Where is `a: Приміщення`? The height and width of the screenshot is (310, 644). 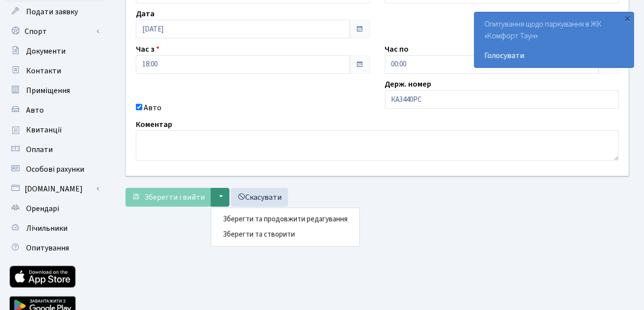
a: Приміщення is located at coordinates (54, 91).